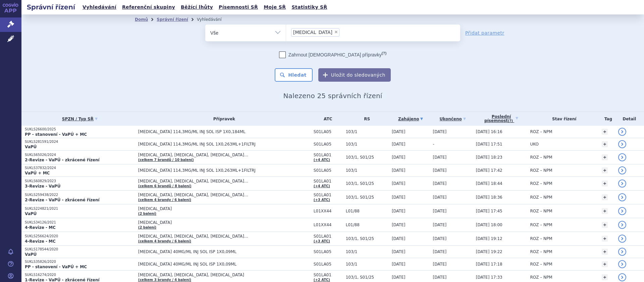  I want to click on th: ATC, so click(326, 119).